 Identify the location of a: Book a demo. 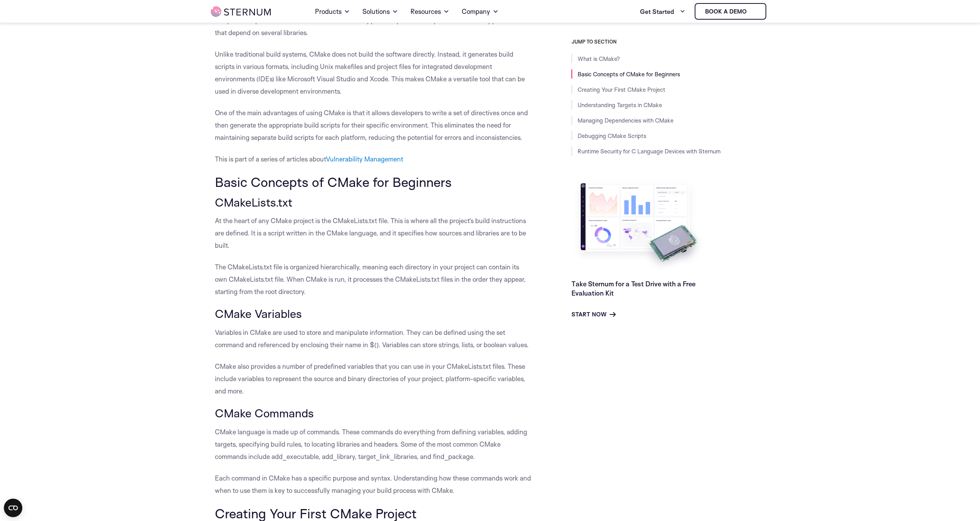
(730, 11).